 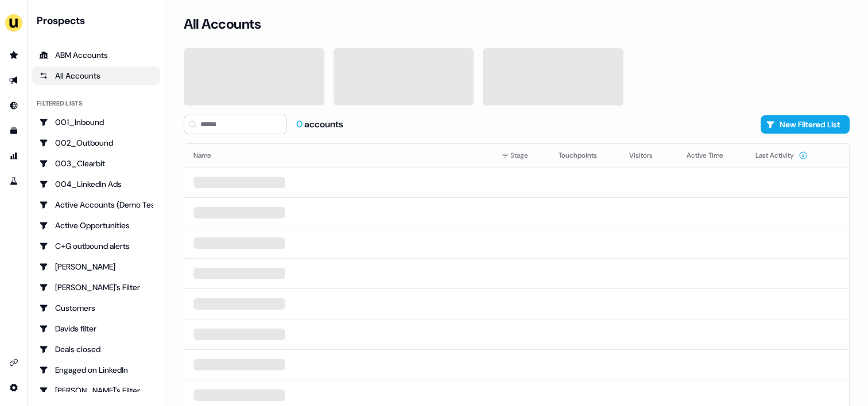 I want to click on div: All Accounts, so click(x=96, y=76).